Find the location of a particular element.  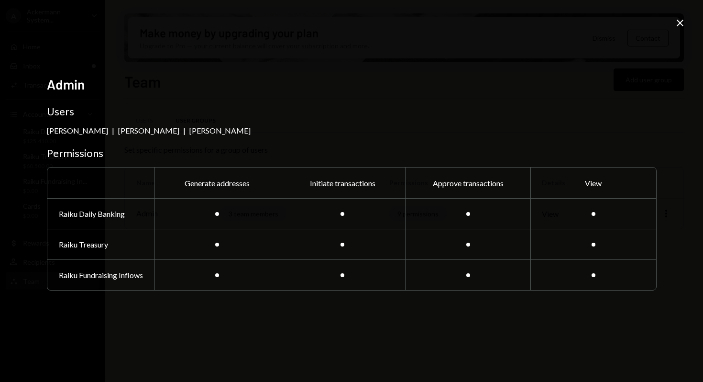

h3: Permissions is located at coordinates (352, 153).